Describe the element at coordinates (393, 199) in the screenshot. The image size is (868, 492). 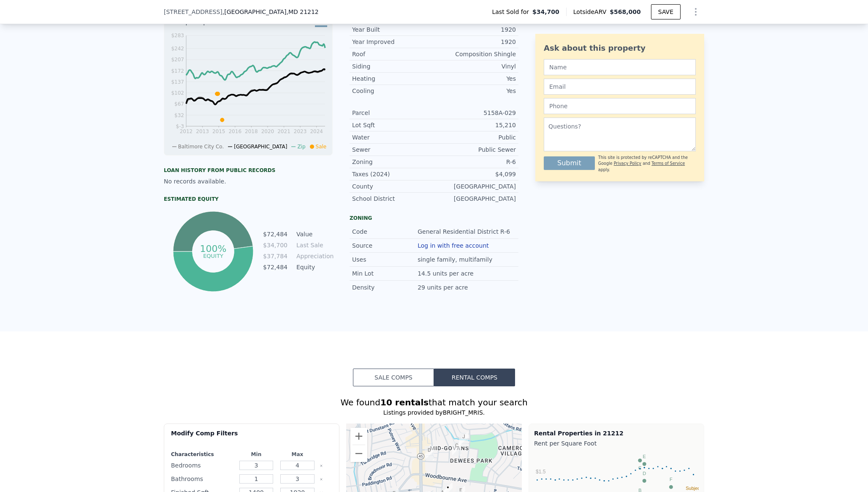
I see `div: School District` at that location.